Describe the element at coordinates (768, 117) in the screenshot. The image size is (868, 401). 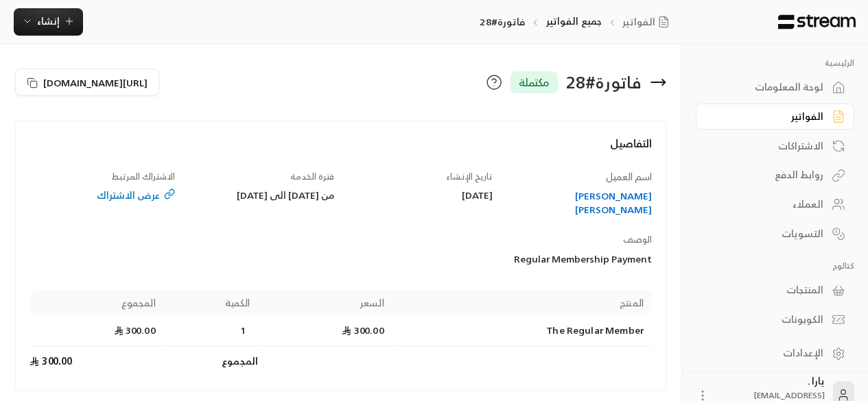
I see `div: الفواتير` at that location.